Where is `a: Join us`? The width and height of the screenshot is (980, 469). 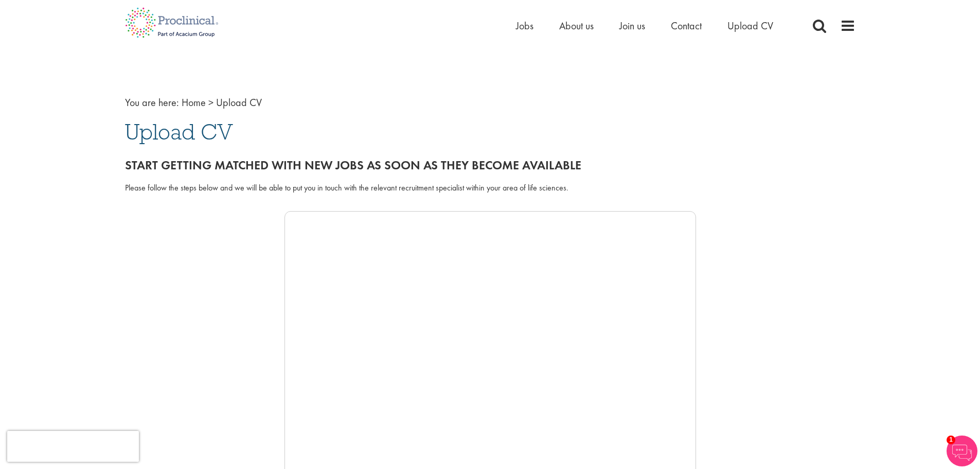 a: Join us is located at coordinates (633, 26).